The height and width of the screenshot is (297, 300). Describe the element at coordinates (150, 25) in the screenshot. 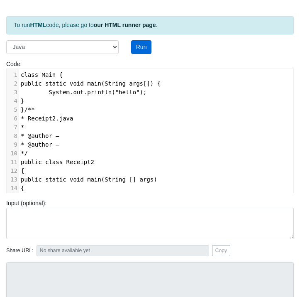

I see `div: To run code, please go to .` at that location.